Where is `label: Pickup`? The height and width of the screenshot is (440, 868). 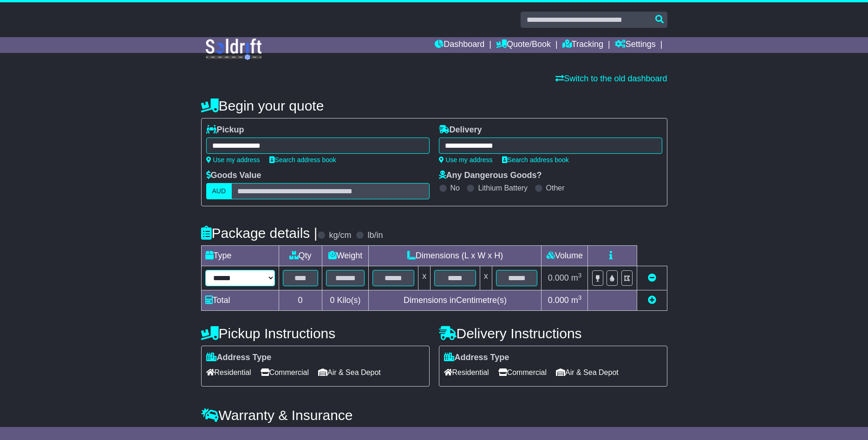
label: Pickup is located at coordinates (225, 130).